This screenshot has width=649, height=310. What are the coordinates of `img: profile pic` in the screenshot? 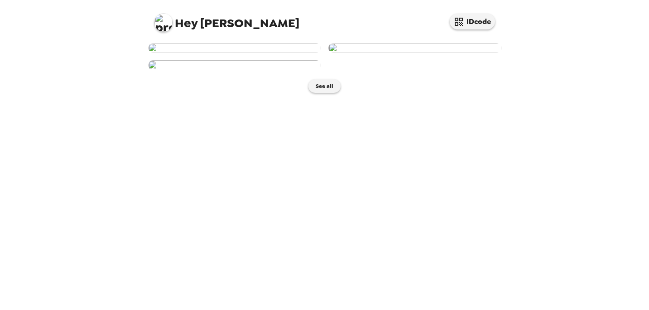 It's located at (163, 23).